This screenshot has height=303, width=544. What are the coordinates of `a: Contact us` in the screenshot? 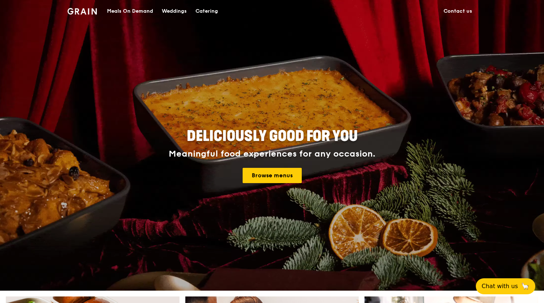 It's located at (458, 11).